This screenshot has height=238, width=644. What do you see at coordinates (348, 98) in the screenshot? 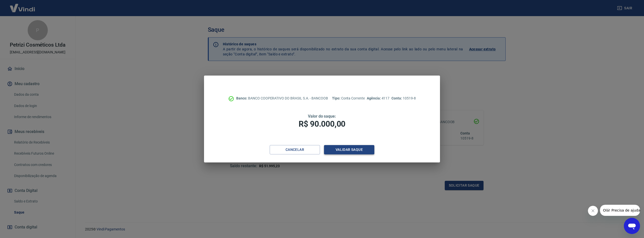
I see `p: Conta Corrente` at bounding box center [348, 98].